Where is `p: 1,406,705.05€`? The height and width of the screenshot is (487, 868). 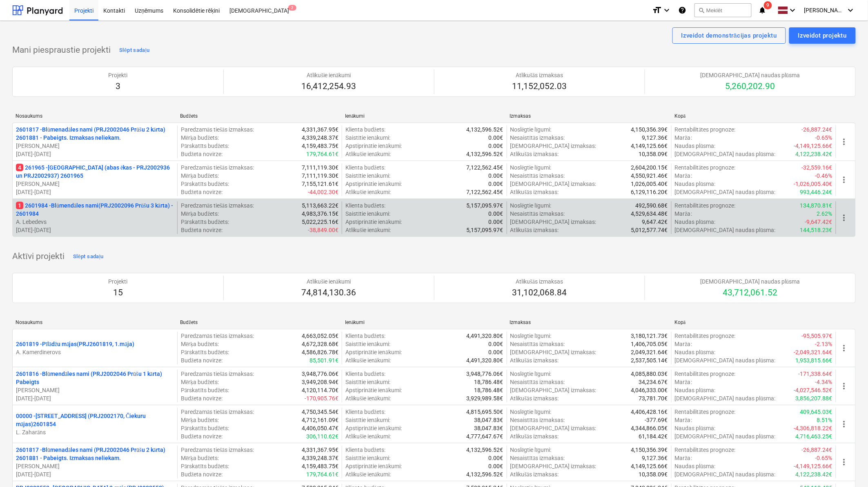
p: 1,406,705.05€ is located at coordinates (650, 344).